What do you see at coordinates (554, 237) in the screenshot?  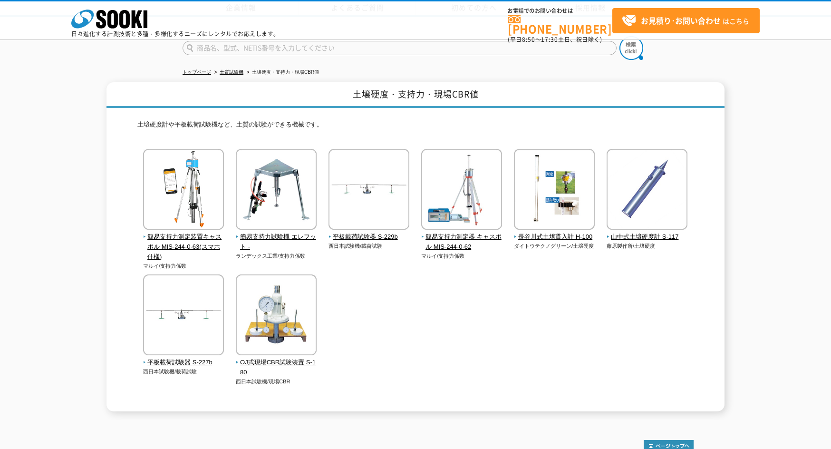 I see `span: 長谷川式土壌貫入計 H-100` at bounding box center [554, 237].